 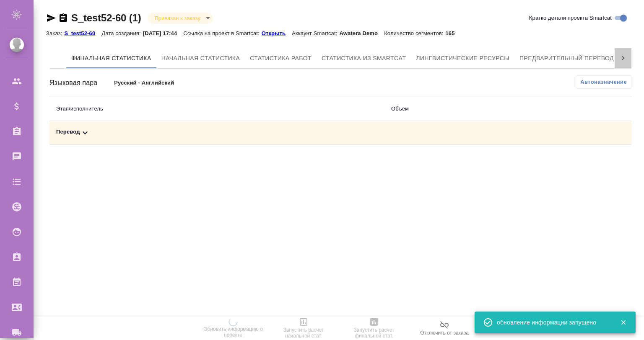 I want to click on span: Статистика из Smartcat, so click(x=363, y=58).